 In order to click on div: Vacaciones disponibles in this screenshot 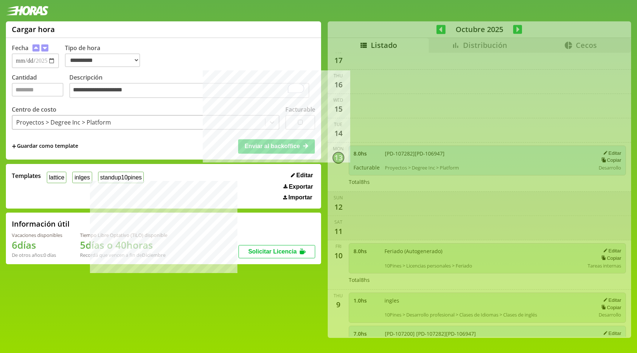, I will do `click(37, 235)`.